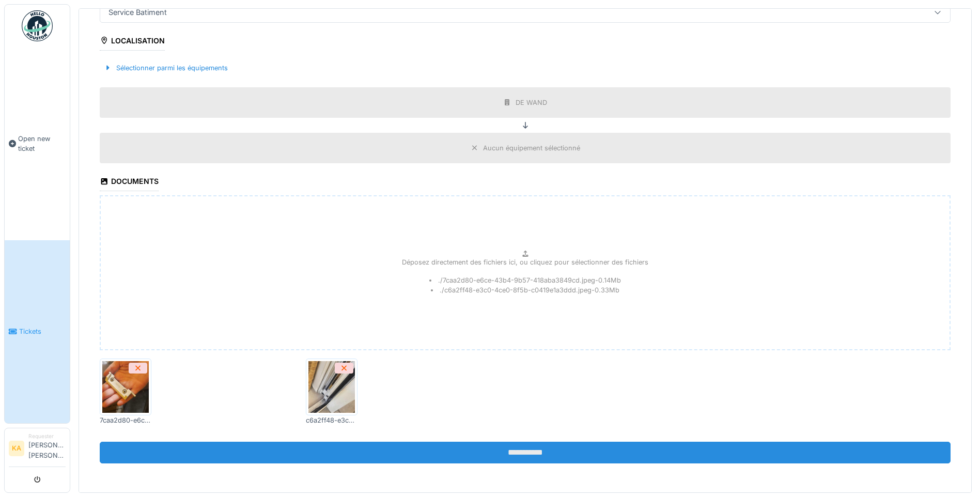  I want to click on span: Open new ticket, so click(42, 143).